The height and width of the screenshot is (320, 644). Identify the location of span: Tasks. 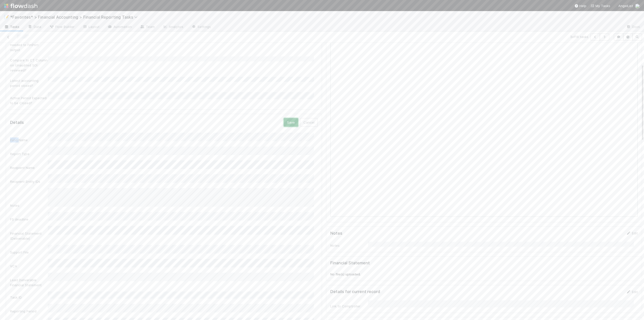
(12, 27).